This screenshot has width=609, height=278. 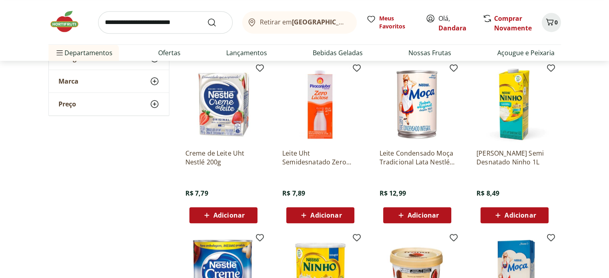 I want to click on a: Nossas Frutas, so click(x=430, y=53).